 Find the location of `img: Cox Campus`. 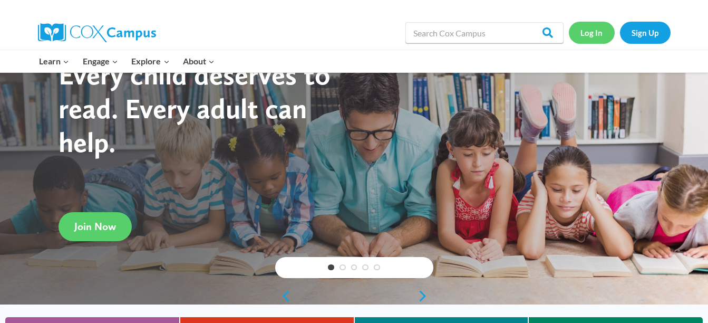

img: Cox Campus is located at coordinates (97, 33).